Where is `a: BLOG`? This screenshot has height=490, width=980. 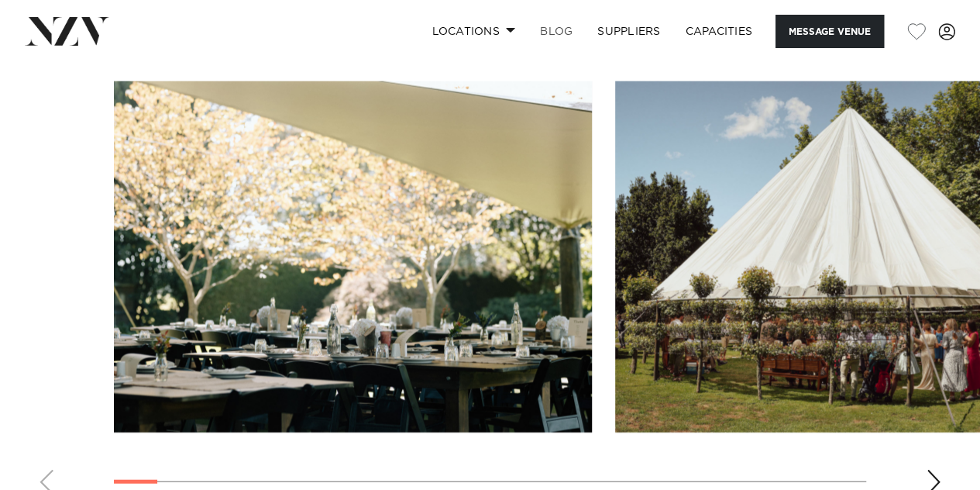
a: BLOG is located at coordinates (556, 31).